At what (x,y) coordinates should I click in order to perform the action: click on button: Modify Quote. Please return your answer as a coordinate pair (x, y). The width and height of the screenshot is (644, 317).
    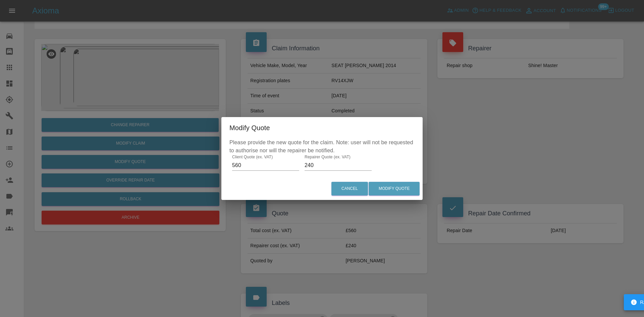
    Looking at the image, I should click on (394, 188).